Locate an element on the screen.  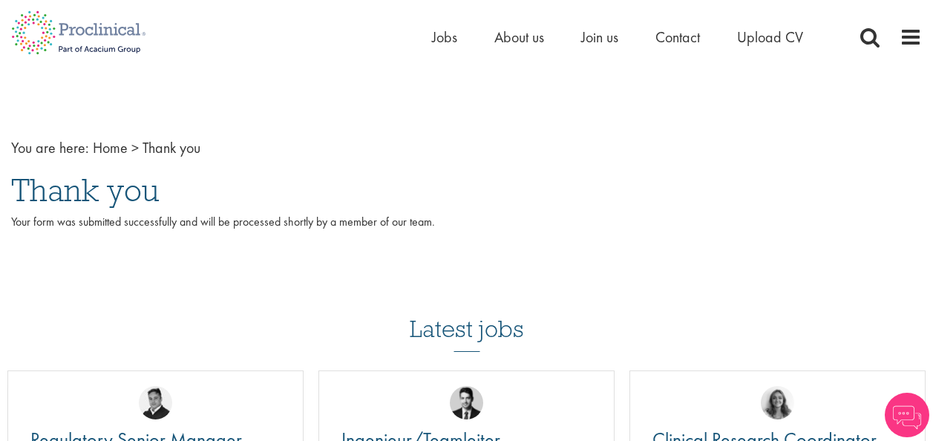
img: Chatbot is located at coordinates (907, 415).